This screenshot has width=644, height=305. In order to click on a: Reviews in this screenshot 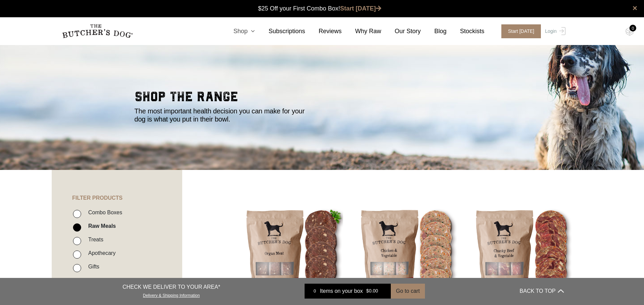, I will do `click(324, 31)`.